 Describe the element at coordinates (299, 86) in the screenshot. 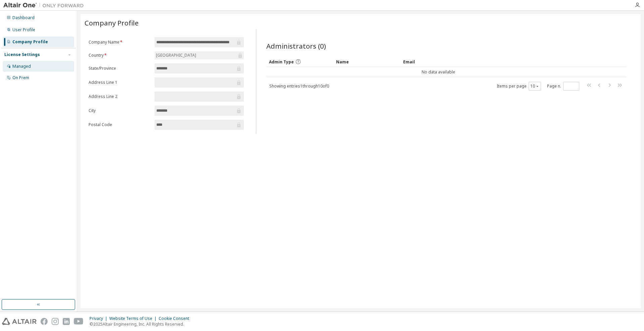

I see `span: Showing entries 1 through 10 of 0` at that location.